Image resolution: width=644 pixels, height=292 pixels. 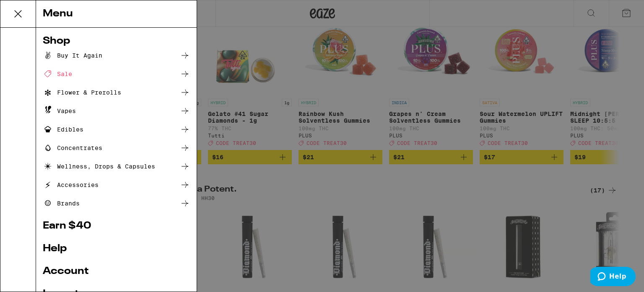 I want to click on div: Flower & Prerolls, so click(x=82, y=93).